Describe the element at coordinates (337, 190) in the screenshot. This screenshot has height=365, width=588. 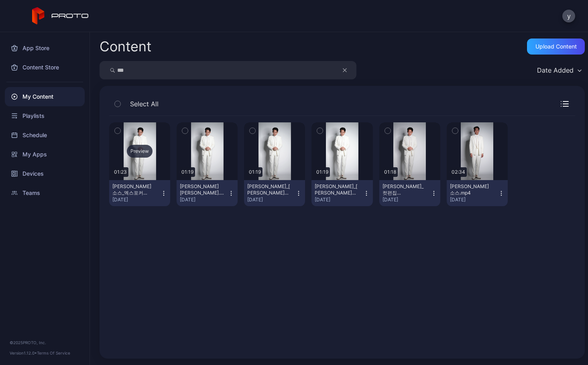
I see `div: 이정재_전환칼라 수정.mp4` at that location.